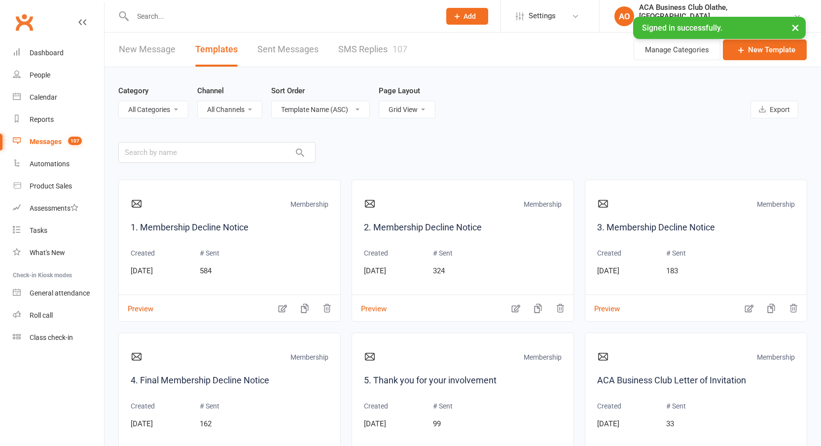 The image size is (821, 446). What do you see at coordinates (774, 109) in the screenshot?
I see `button: Export` at bounding box center [774, 109].